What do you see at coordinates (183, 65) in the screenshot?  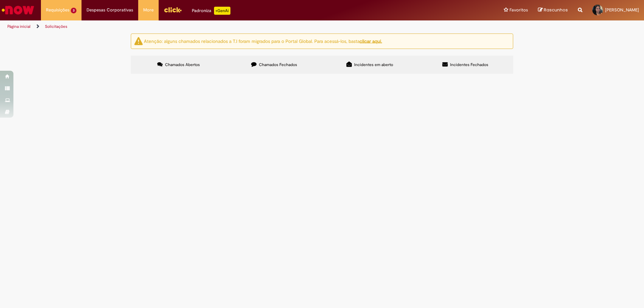 I see `span: Chamados Abertos` at bounding box center [183, 65].